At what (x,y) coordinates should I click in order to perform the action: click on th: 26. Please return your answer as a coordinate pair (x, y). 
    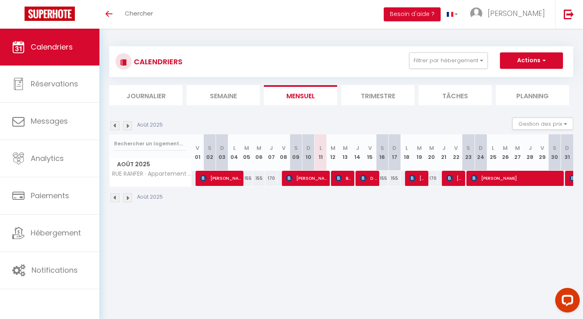
    Looking at the image, I should click on (505, 152).